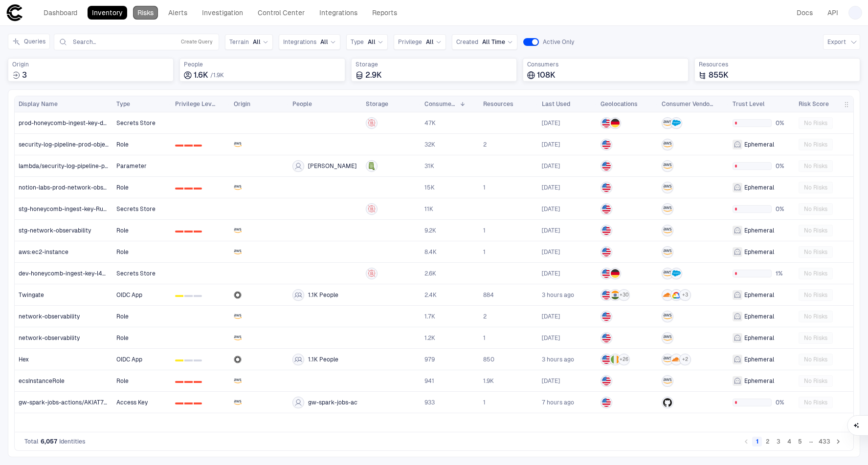  Describe the element at coordinates (551, 338) in the screenshot. I see `div: 28/07/2025 17:02:39` at that location.